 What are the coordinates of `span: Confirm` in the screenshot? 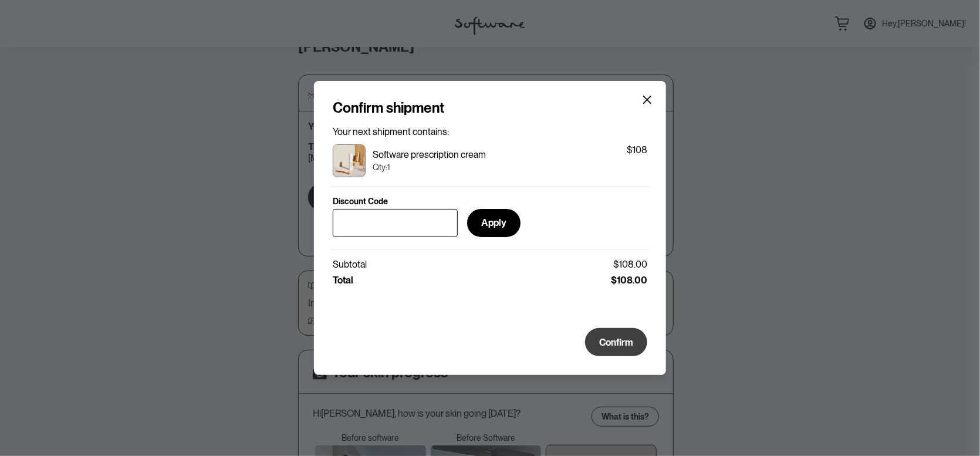 It's located at (616, 342).